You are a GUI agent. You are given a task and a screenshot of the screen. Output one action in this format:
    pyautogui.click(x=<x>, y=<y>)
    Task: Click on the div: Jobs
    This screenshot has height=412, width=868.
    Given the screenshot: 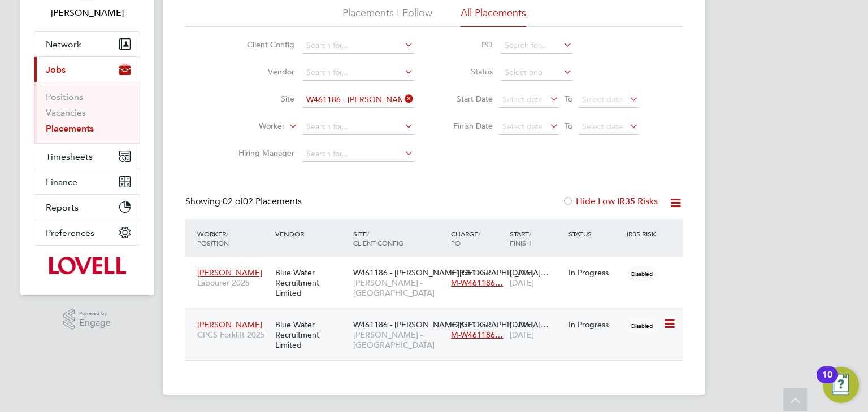 What is the action you would take?
    pyautogui.click(x=87, y=113)
    